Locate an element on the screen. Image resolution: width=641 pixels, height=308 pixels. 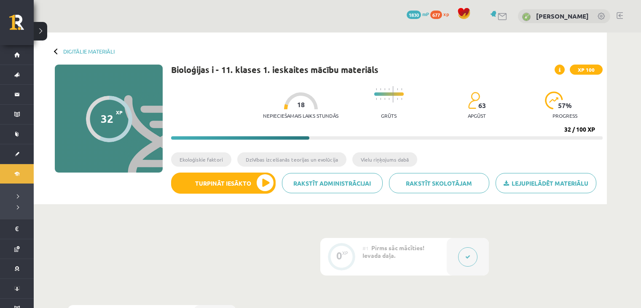
img: icon-progress-161ccf0a02000e728c5f80fcf4c31c7af3da0e1684b2b1d7c360e028c24a22f1.svg is located at coordinates (554, 100).